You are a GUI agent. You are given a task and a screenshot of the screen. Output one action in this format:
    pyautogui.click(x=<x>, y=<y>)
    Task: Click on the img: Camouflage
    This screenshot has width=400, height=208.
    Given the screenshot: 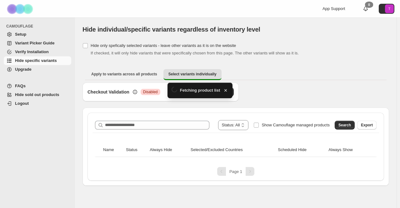 What is the action you would take?
    pyautogui.click(x=21, y=9)
    